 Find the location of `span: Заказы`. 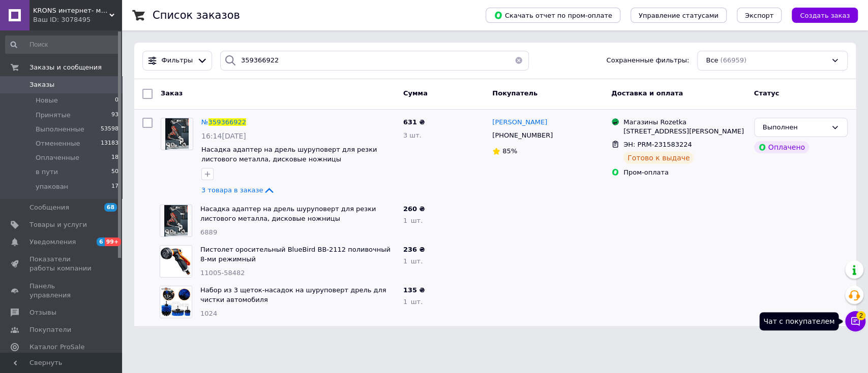

span: Заказы is located at coordinates (42, 85).